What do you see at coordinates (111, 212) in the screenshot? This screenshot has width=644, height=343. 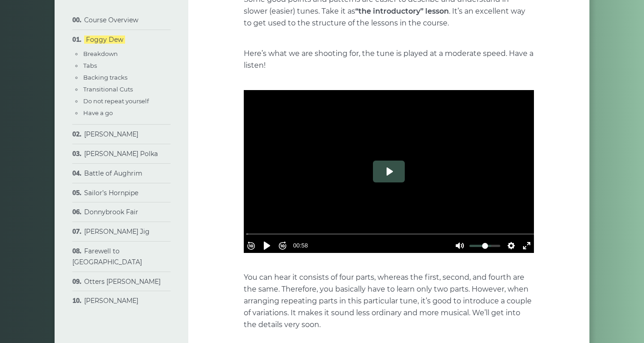 I see `a: Donnybrook Fair` at bounding box center [111, 212].